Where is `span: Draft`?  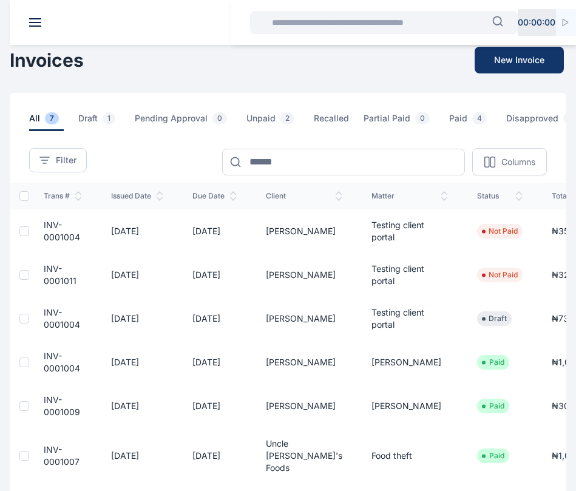 span: Draft is located at coordinates (99, 121).